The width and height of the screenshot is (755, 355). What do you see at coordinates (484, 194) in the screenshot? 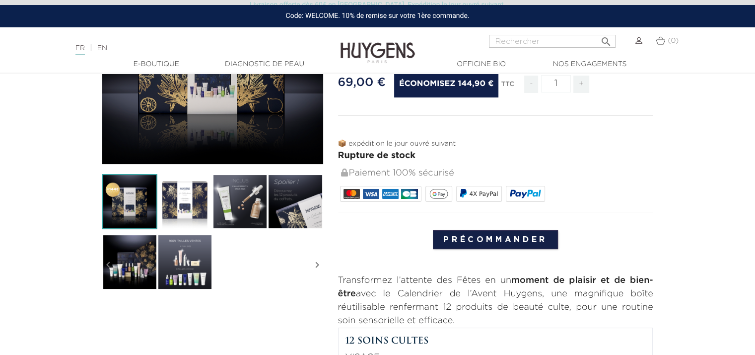
I see `span: 4X PayPal` at bounding box center [484, 194].